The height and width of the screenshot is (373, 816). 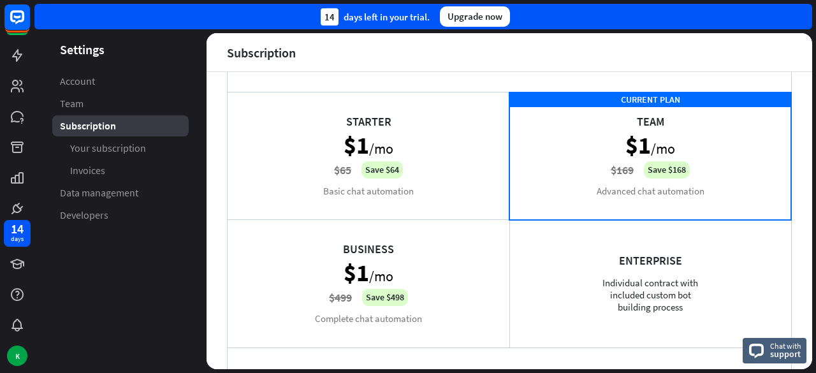 What do you see at coordinates (475, 17) in the screenshot?
I see `div: Upgrade now` at bounding box center [475, 17].